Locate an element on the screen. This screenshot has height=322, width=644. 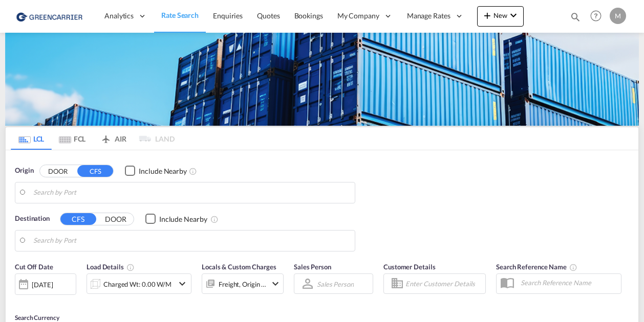
span: Quotes is located at coordinates (268, 15).